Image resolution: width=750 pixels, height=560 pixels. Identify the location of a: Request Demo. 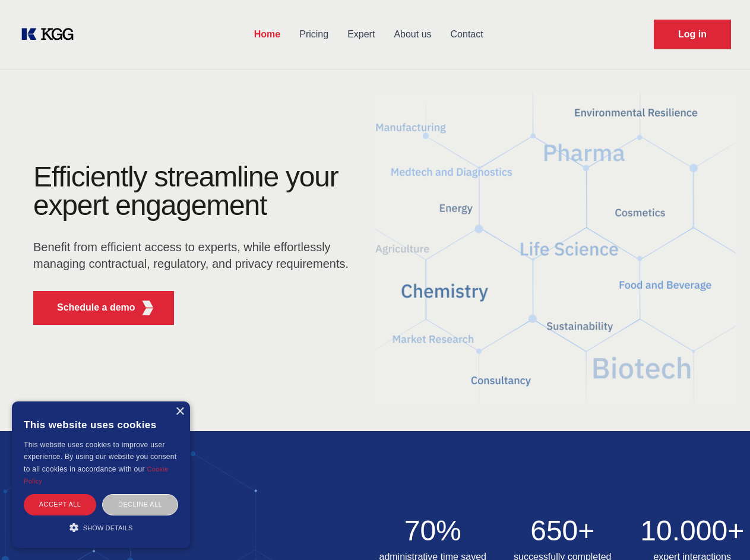
(692, 34).